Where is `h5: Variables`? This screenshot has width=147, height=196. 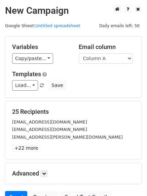 h5: Variables is located at coordinates (40, 47).